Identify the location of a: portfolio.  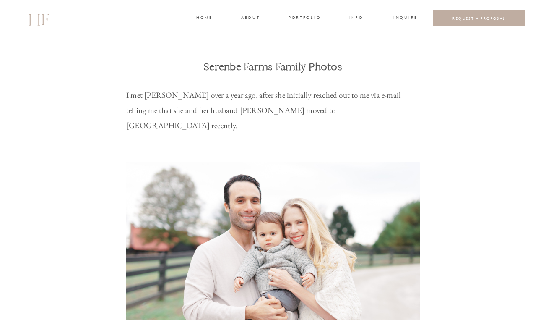
(304, 18).